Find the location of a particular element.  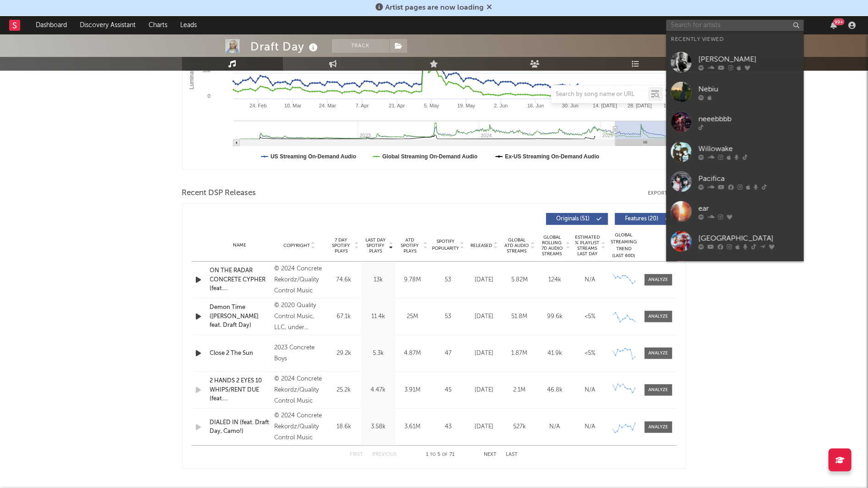

text: 16. Jun is located at coordinates (535, 106).